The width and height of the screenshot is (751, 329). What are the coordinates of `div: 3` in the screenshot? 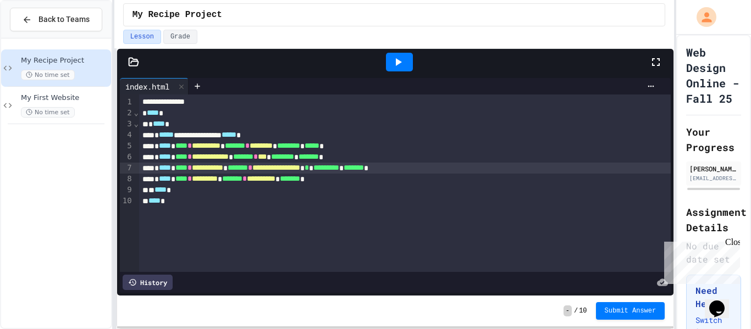 It's located at (126, 124).